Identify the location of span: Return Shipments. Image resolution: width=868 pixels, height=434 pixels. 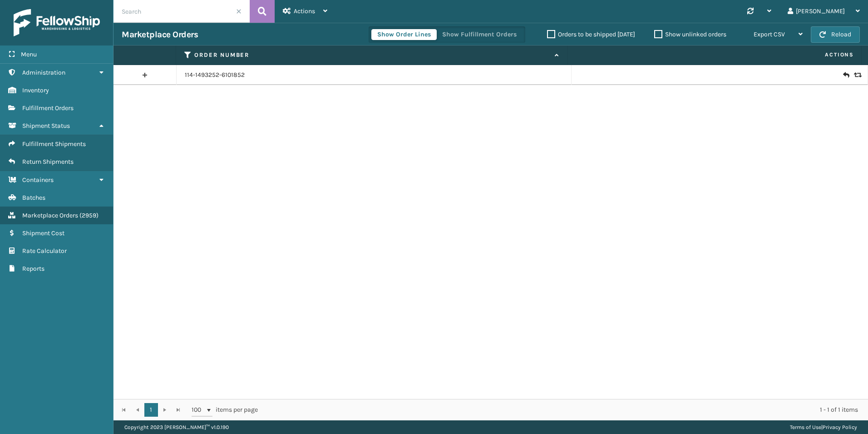
(48, 162).